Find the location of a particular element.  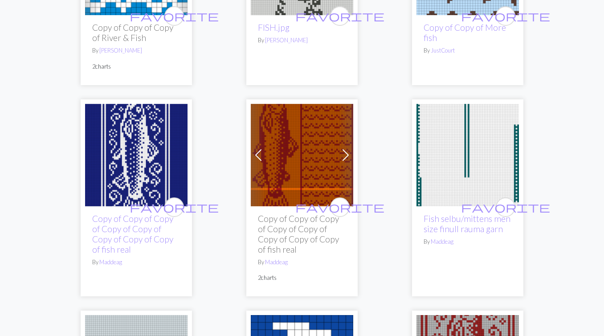

a: Copy of Copy of More fish is located at coordinates (465, 33).